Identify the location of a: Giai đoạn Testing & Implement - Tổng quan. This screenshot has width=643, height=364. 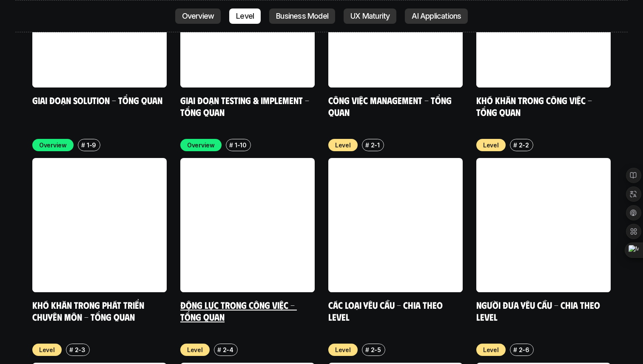
(246, 106).